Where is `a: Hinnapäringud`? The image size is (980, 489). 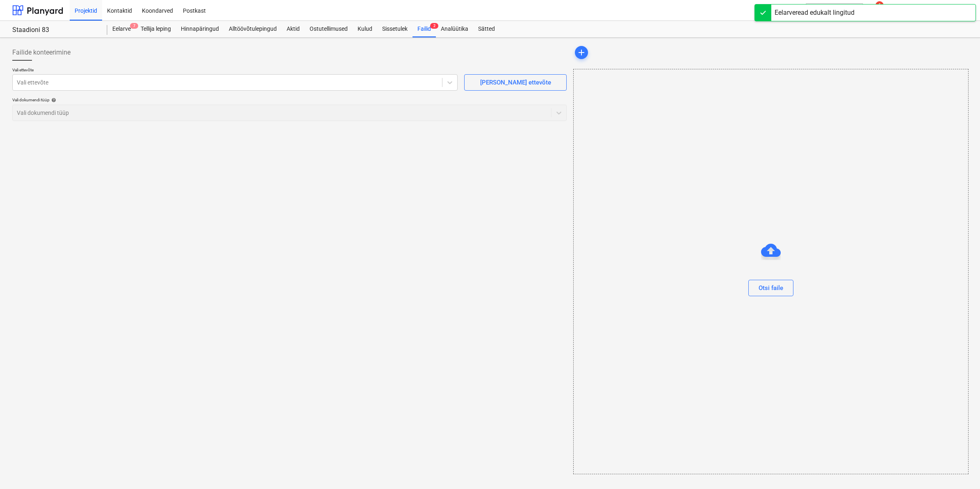 a: Hinnapäringud is located at coordinates (200, 29).